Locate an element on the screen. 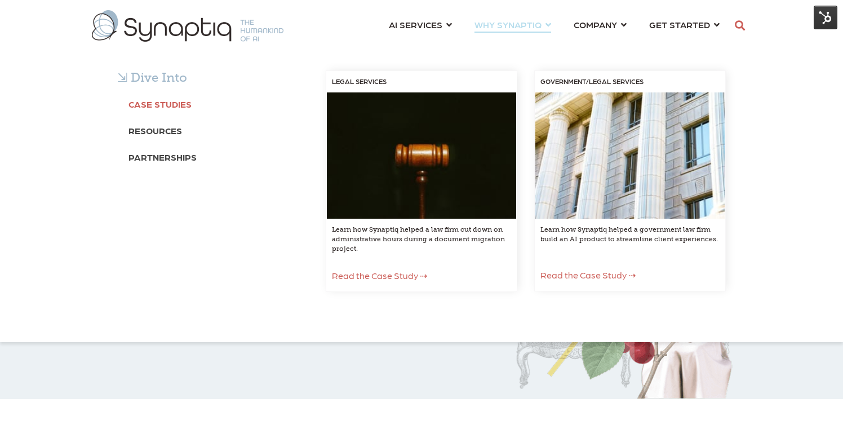 The height and width of the screenshot is (425, 843). span: GET STARTED is located at coordinates (680, 24).